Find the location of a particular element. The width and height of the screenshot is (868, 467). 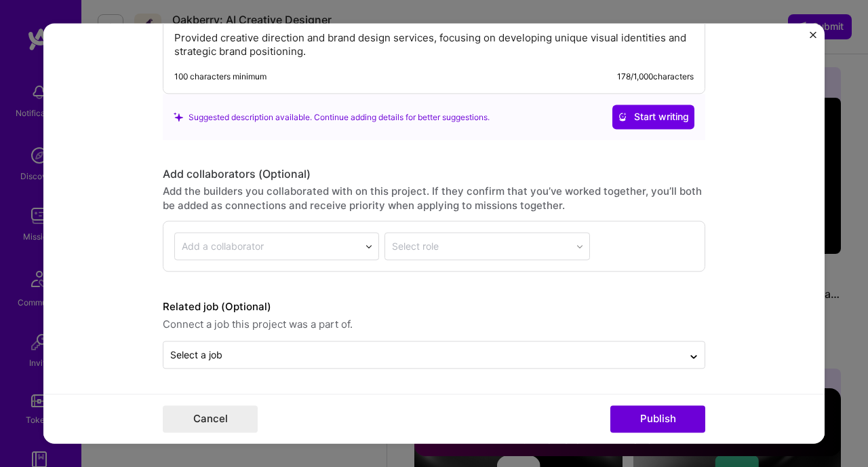

button: Close is located at coordinates (813, 38).